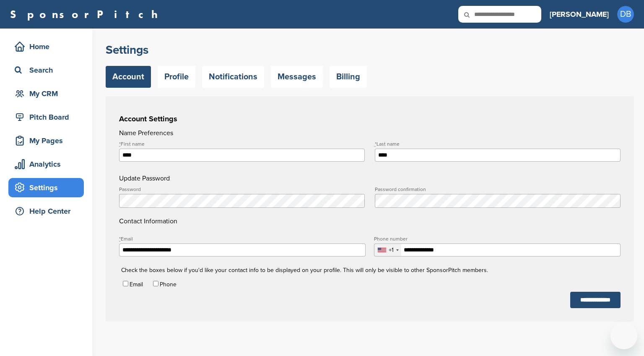  I want to click on div: Search, so click(48, 70).